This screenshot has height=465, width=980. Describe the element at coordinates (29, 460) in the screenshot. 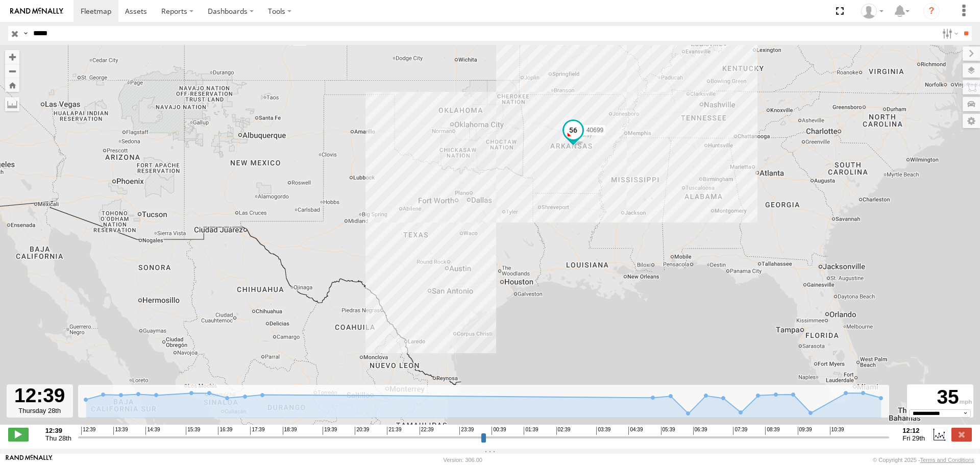

I see `a: Visit our Website` at that location.